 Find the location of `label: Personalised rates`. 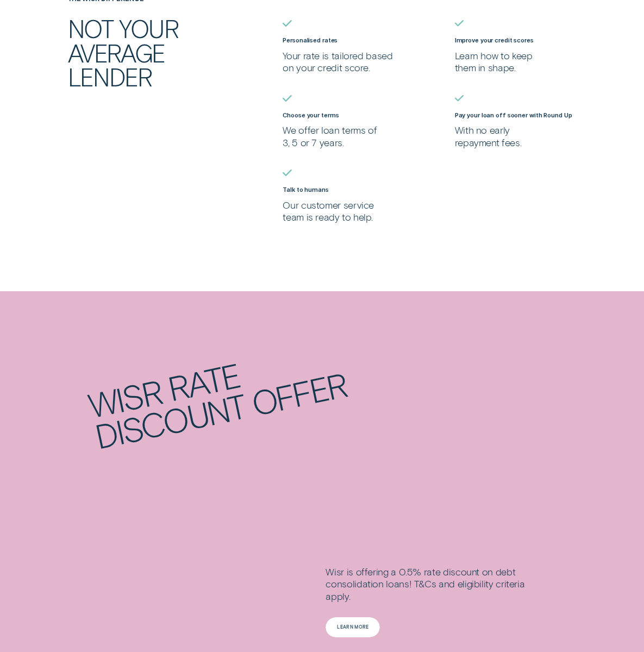

label: Personalised rates is located at coordinates (310, 40).